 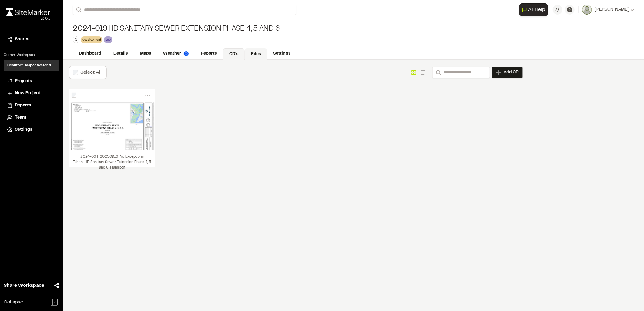 What do you see at coordinates (90, 54) in the screenshot?
I see `a: Dashboard` at bounding box center [90, 54].